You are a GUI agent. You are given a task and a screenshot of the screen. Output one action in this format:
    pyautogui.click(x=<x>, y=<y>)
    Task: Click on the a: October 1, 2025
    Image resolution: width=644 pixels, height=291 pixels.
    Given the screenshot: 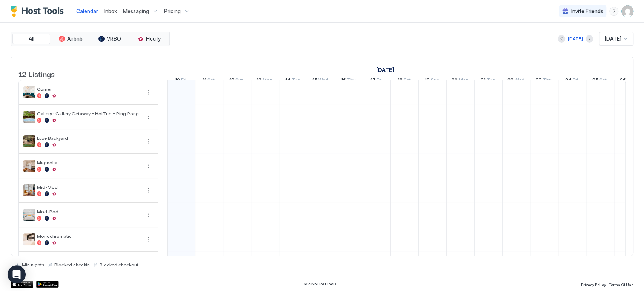 What is the action you would take?
    pyautogui.click(x=385, y=70)
    